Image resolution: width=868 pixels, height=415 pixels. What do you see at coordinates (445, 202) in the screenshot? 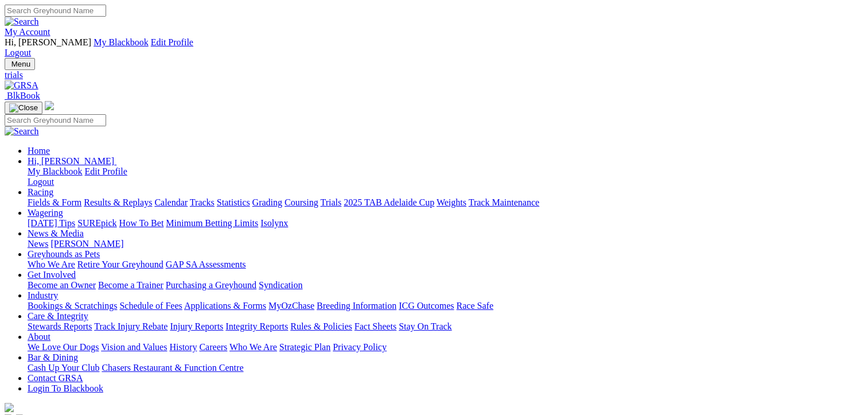
I see `div: Racing` at bounding box center [445, 202].